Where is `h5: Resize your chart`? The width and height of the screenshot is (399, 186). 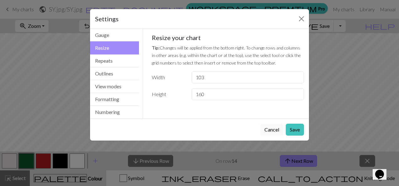 h5: Resize your chart is located at coordinates (228, 38).